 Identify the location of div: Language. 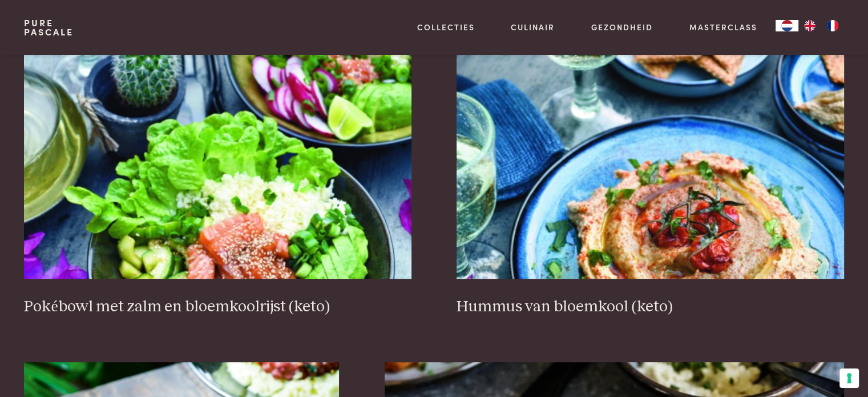
(787, 26).